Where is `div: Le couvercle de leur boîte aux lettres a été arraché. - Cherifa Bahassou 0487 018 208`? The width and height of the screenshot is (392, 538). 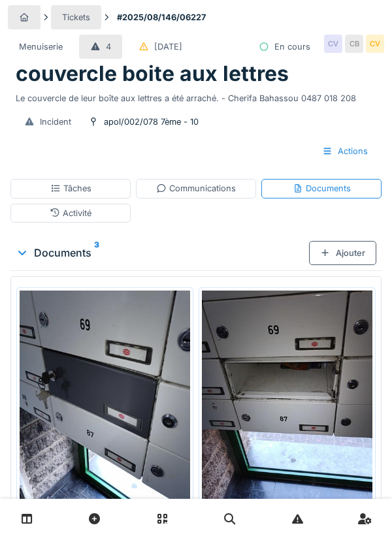 div: Le couvercle de leur boîte aux lettres a été arraché. - Cherifa Bahassou 0487 018 208 is located at coordinates (196, 95).